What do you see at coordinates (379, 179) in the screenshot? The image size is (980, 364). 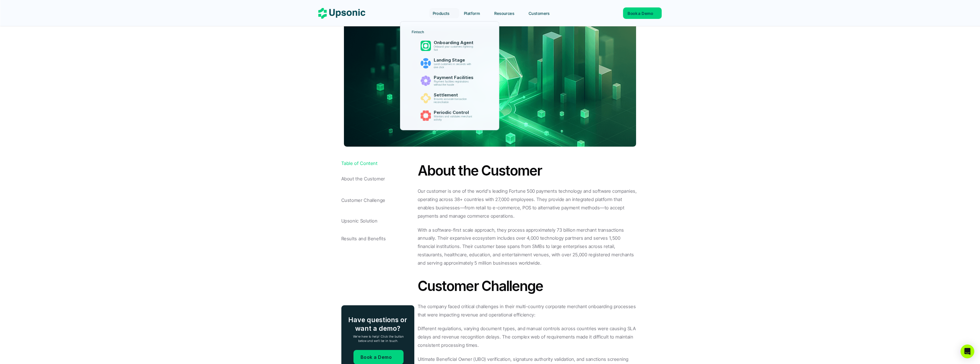 I see `a: About the Customer` at bounding box center [379, 179].